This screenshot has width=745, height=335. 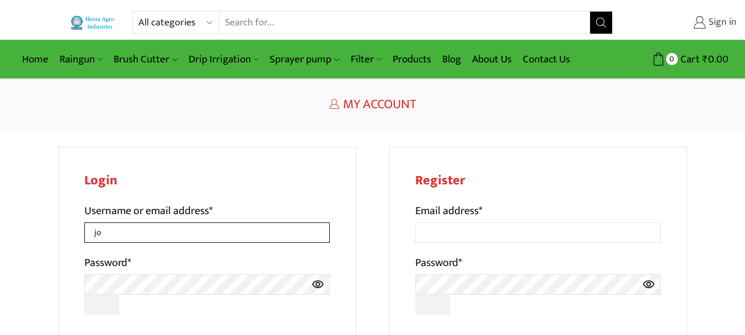 What do you see at coordinates (492, 59) in the screenshot?
I see `a: About Us` at bounding box center [492, 59].